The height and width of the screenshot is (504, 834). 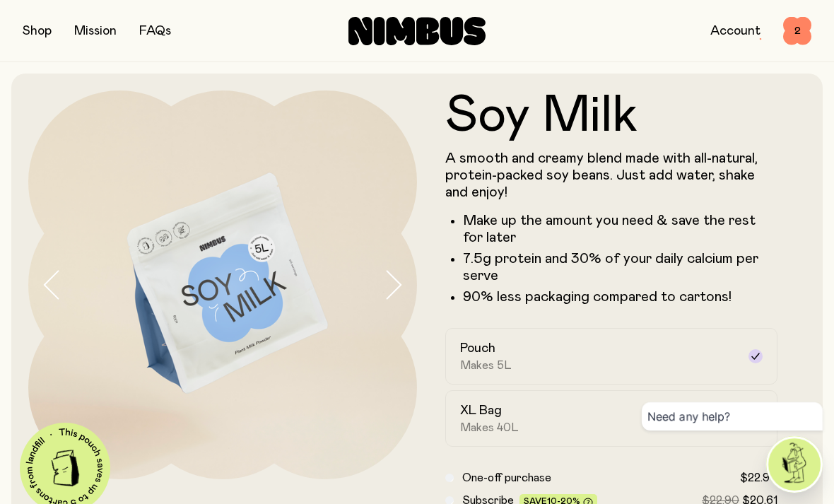 I want to click on li: Make up the amount you need & save the rest for later, so click(x=620, y=228).